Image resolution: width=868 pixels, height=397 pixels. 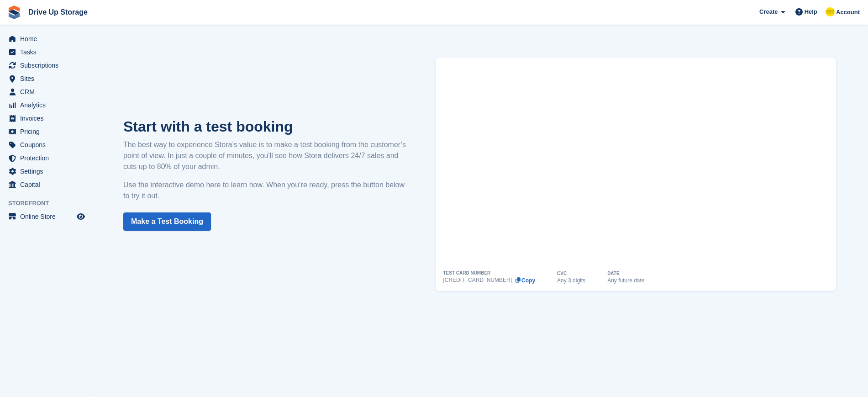 What do you see at coordinates (47, 184) in the screenshot?
I see `span: Capital` at bounding box center [47, 184].